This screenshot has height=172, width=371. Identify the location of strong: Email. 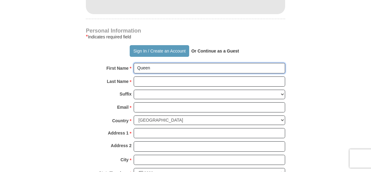
(123, 107).